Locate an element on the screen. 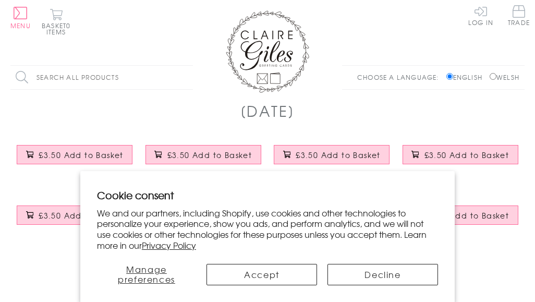 The height and width of the screenshot is (302, 535). a: Valentine's Day Card, Love You, text foiled in shiny gold £3.50 Add to Basket is located at coordinates (331, 159).